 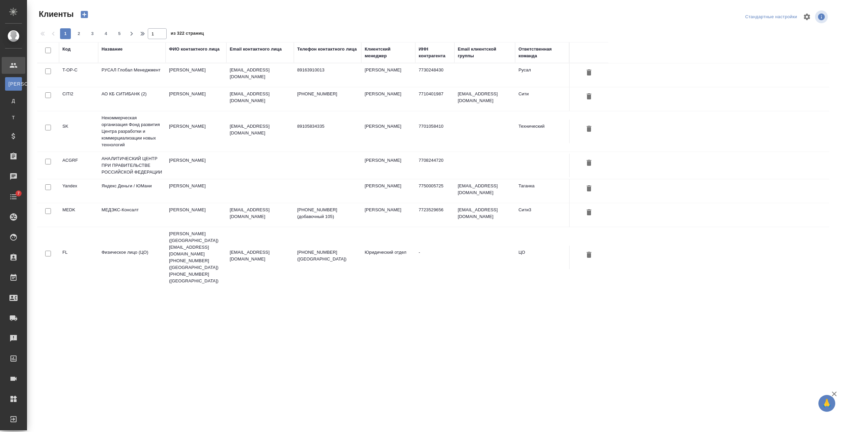 I want to click on td: 7730248430, so click(x=435, y=75).